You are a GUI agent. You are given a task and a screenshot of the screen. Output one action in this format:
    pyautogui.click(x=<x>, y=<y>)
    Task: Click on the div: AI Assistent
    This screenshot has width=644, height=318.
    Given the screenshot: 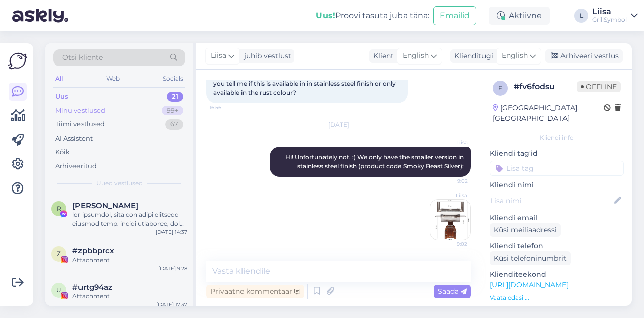 What is the action you would take?
    pyautogui.click(x=74, y=138)
    